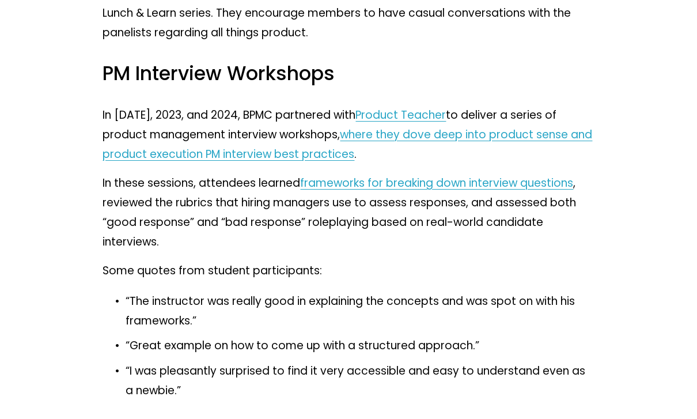 The height and width of the screenshot is (419, 697). Describe the element at coordinates (360, 346) in the screenshot. I see `p: “Great example on how to come up with a structured approach.”` at that location.